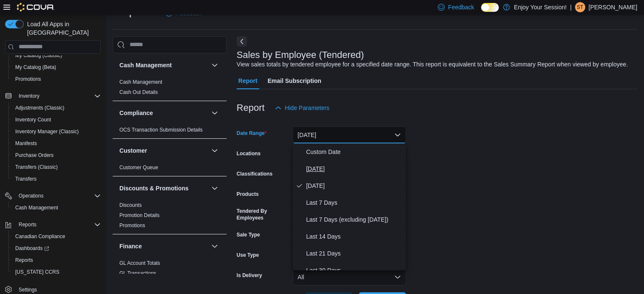  Describe the element at coordinates (248, 194) in the screenshot. I see `label: Products` at that location.